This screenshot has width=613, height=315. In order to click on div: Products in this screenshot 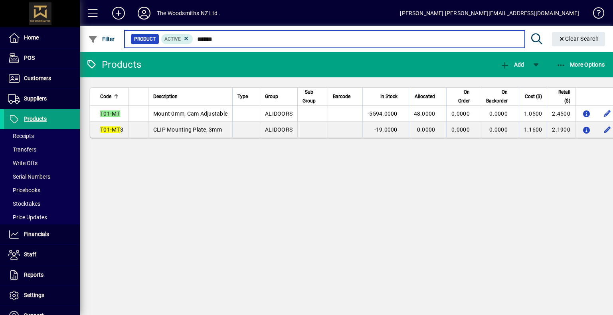, I will do `click(113, 65)`.